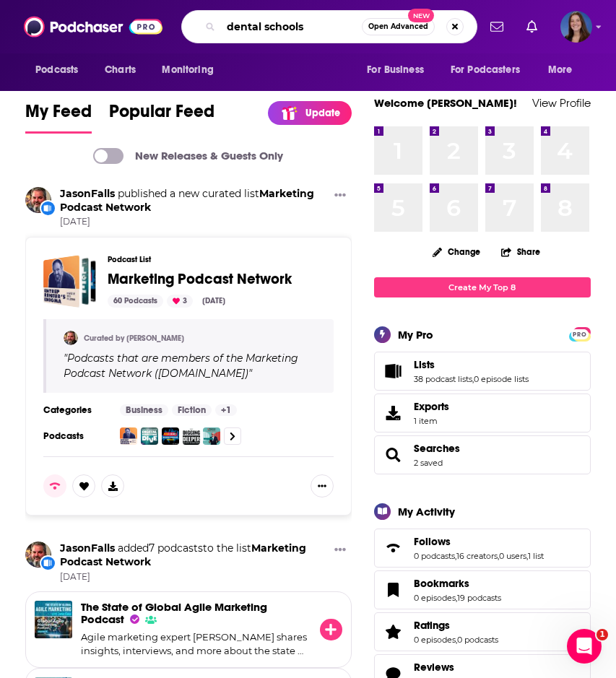 The height and width of the screenshot is (678, 616). What do you see at coordinates (579, 335) in the screenshot?
I see `span: PRO` at bounding box center [579, 335].